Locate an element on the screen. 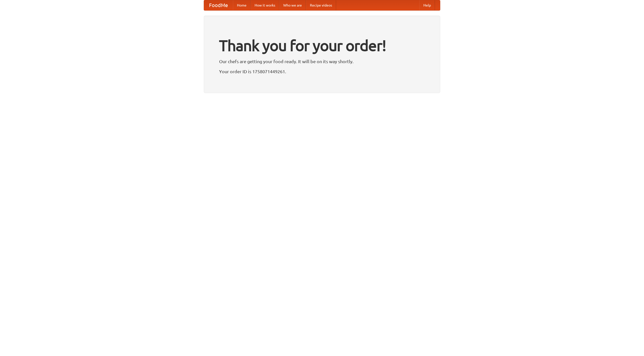 The width and height of the screenshot is (644, 356). p: Your order ID is 1758071449261. is located at coordinates (322, 71).